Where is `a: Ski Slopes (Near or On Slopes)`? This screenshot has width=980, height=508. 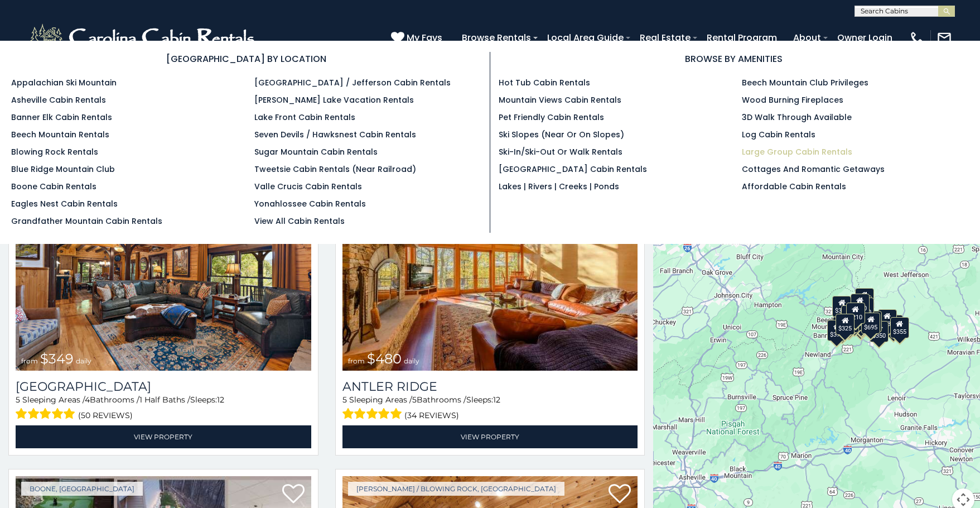 a: Ski Slopes (Near or On Slopes) is located at coordinates (561, 134).